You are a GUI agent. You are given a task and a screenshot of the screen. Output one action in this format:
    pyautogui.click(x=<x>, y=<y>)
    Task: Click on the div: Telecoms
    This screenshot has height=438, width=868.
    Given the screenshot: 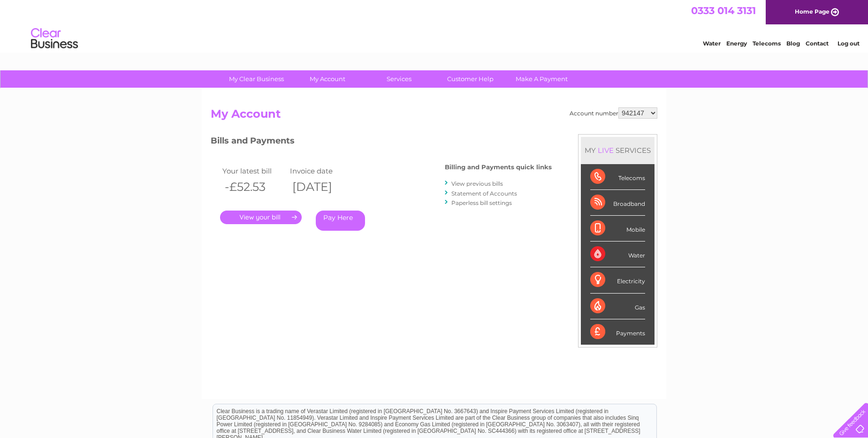 What is the action you would take?
    pyautogui.click(x=618, y=177)
    